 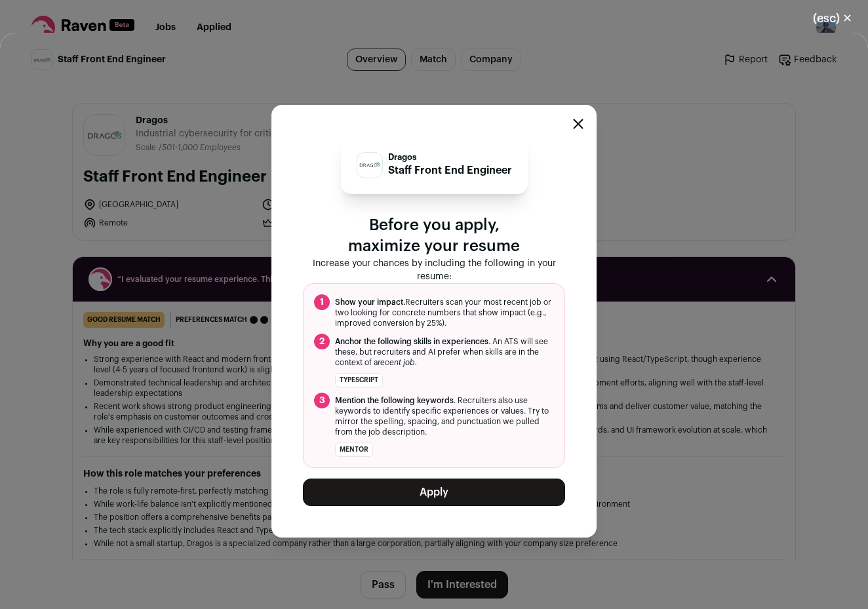 What do you see at coordinates (322, 401) in the screenshot?
I see `span: 3` at bounding box center [322, 401].